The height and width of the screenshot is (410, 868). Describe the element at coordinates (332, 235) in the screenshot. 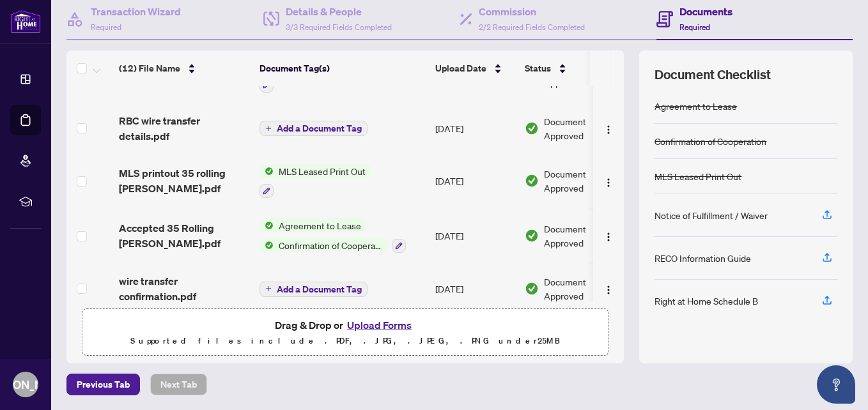

I see `button: Status IconAgreement to LeaseStatus IconConfirmation of Cooperation` at that location.